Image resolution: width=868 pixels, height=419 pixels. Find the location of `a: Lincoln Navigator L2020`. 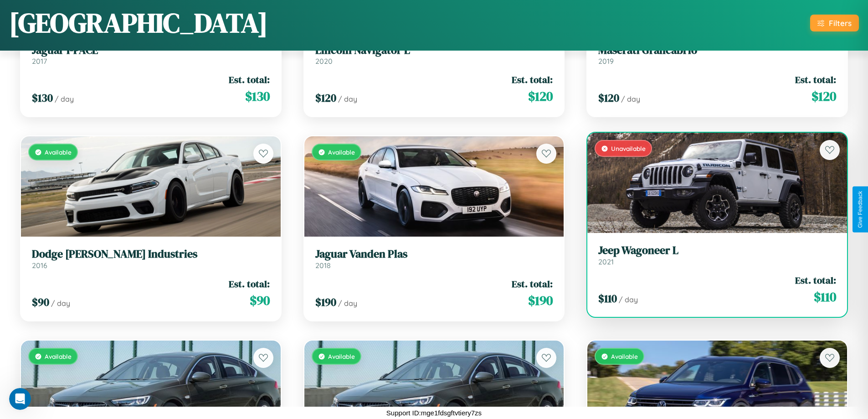

a: Lincoln Navigator L2020 is located at coordinates (434, 55).